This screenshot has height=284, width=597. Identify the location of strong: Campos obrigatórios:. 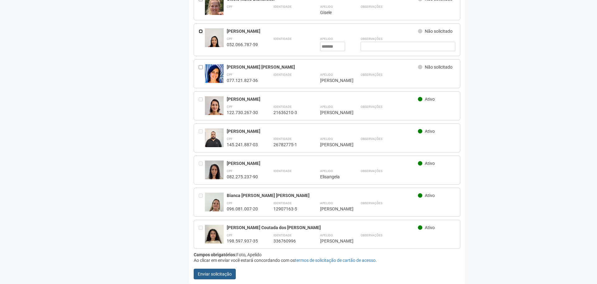
(215, 254).